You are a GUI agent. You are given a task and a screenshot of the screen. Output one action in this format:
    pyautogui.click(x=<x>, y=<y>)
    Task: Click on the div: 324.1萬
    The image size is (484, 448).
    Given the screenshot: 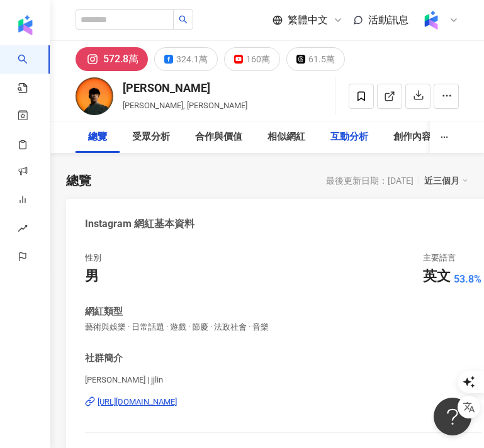 What is the action you would take?
    pyautogui.click(x=192, y=59)
    